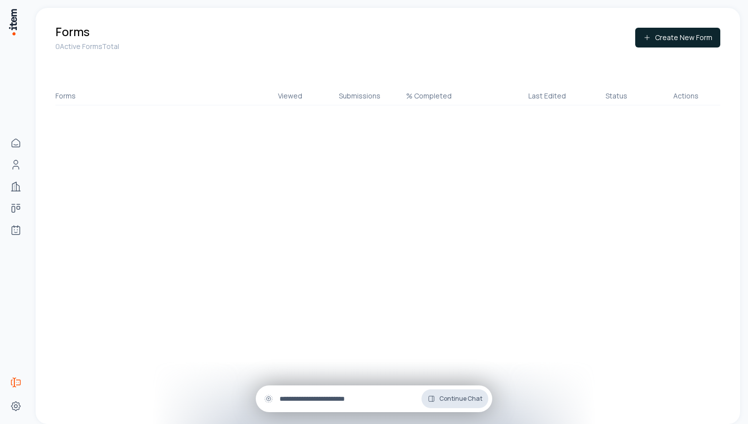 The height and width of the screenshot is (424, 748). Describe the element at coordinates (360, 96) in the screenshot. I see `div: Submissions` at that location.